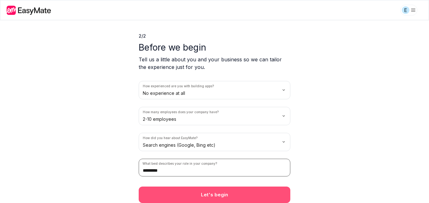  What do you see at coordinates (215, 36) in the screenshot?
I see `p: 2 / 2` at bounding box center [215, 36].